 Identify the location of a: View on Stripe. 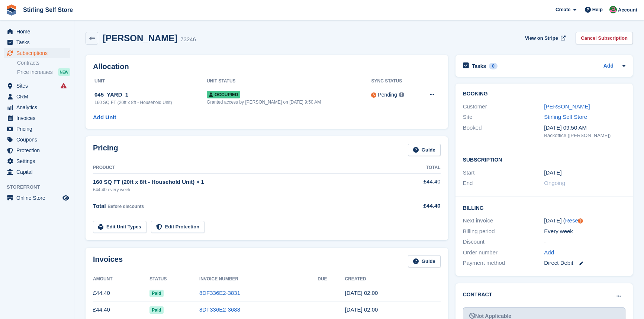
(544, 38).